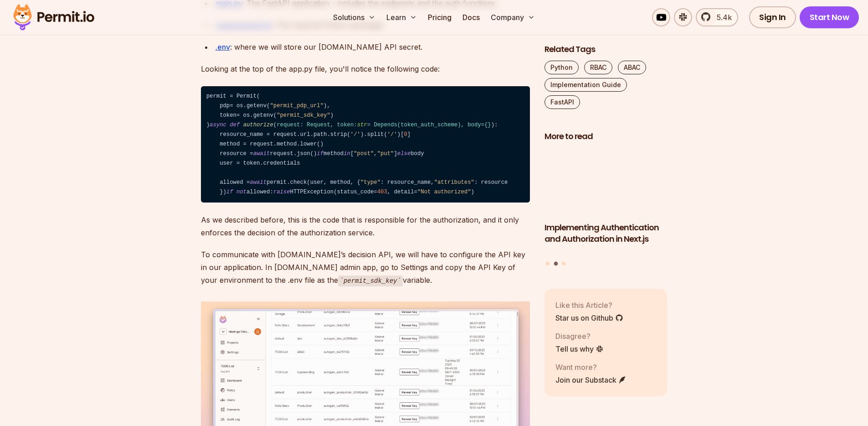 The width and height of the screenshot is (868, 426). I want to click on span: "post", so click(363, 153).